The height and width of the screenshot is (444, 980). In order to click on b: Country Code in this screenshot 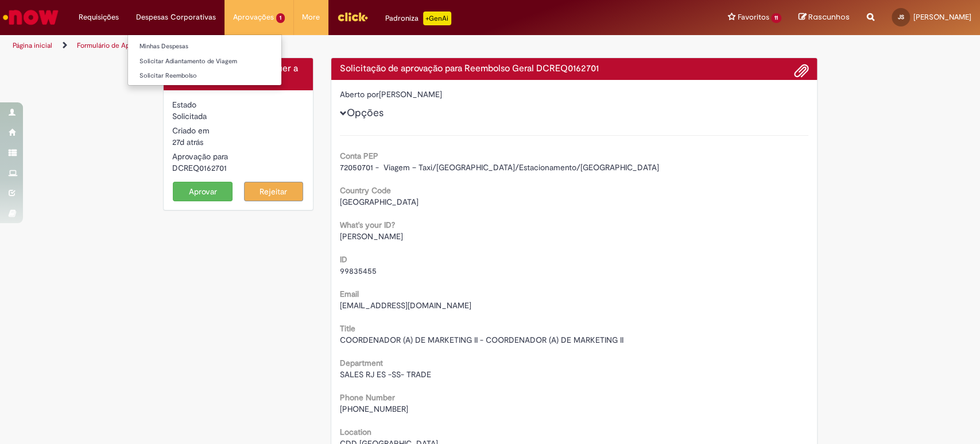, I will do `click(365, 191)`.